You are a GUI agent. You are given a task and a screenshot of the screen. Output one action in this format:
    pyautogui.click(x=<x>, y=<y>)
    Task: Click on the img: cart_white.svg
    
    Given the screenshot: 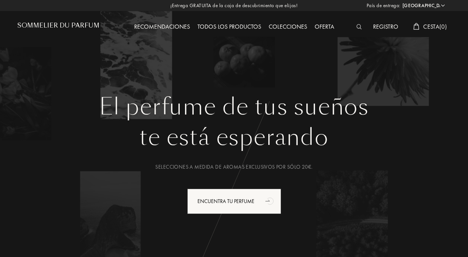 What is the action you would take?
    pyautogui.click(x=416, y=26)
    